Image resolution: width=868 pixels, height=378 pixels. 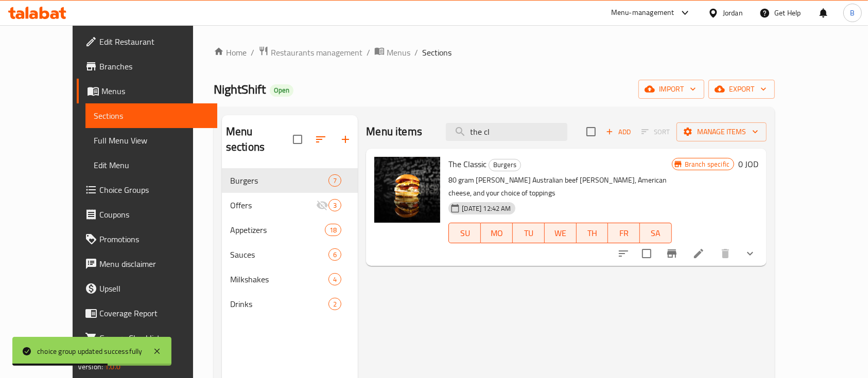 What do you see at coordinates (147, 214) in the screenshot?
I see `a: Coupons` at bounding box center [147, 214].